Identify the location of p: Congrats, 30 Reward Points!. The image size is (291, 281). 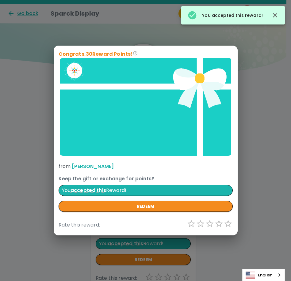
(145, 54).